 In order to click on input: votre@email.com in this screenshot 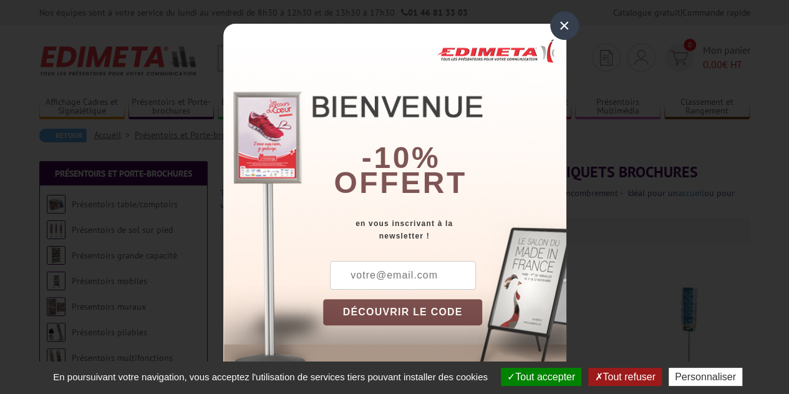, I will do `click(403, 275)`.